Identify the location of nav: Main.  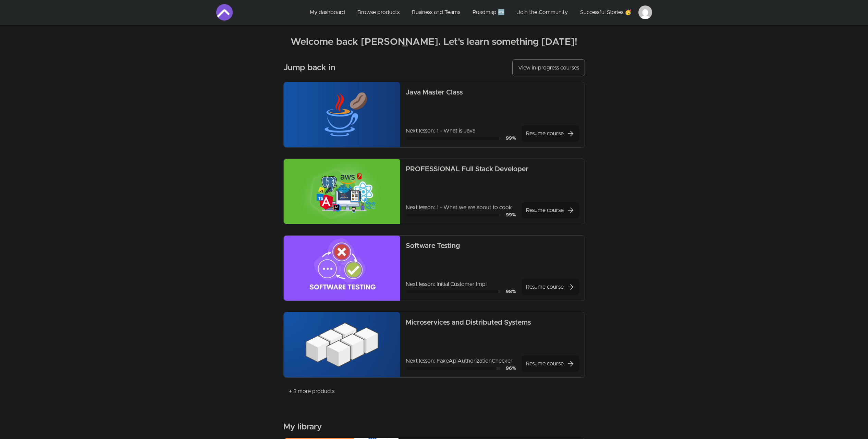
(478, 12).